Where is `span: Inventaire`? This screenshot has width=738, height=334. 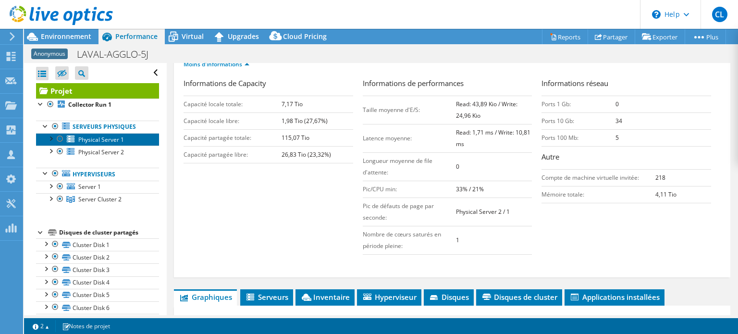
span: Inventaire is located at coordinates (325, 297).